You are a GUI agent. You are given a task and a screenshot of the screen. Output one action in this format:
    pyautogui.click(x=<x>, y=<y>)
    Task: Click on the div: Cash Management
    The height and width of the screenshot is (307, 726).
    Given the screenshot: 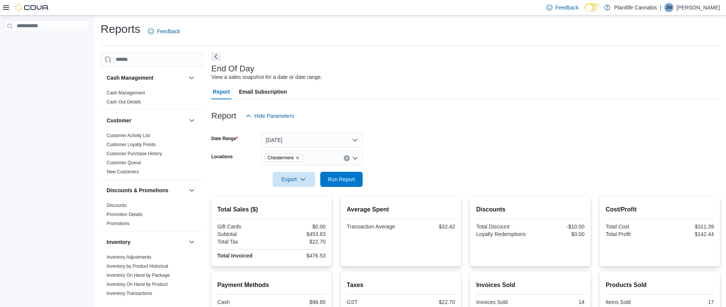 What is the action you would take?
    pyautogui.click(x=151, y=99)
    